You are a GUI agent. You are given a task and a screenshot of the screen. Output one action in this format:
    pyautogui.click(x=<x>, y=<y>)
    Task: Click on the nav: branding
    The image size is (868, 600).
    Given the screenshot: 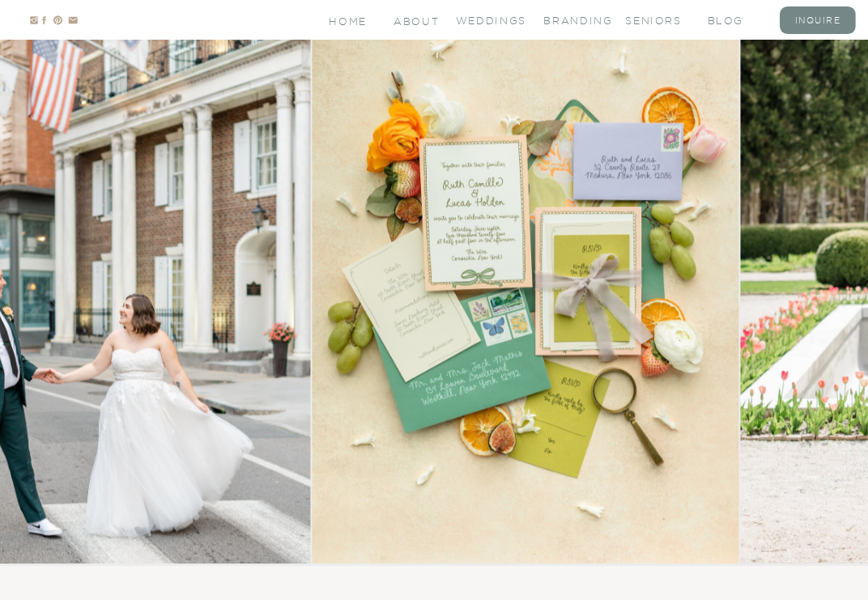 What is the action you would take?
    pyautogui.click(x=572, y=20)
    